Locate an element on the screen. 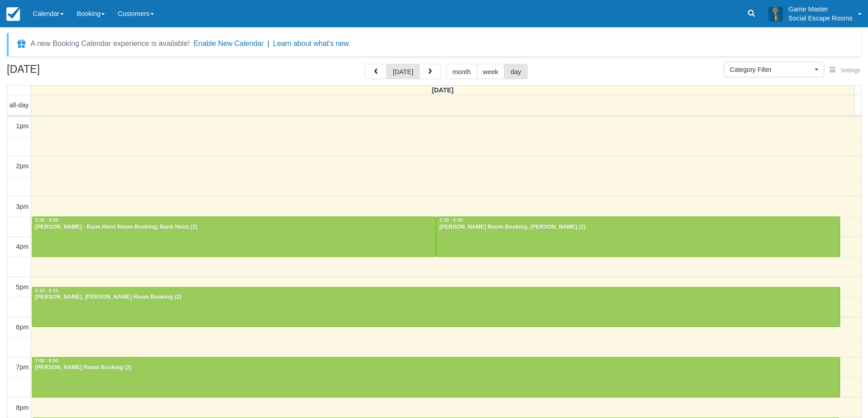 This screenshot has width=868, height=418. span: Category Filter is located at coordinates (771, 70).